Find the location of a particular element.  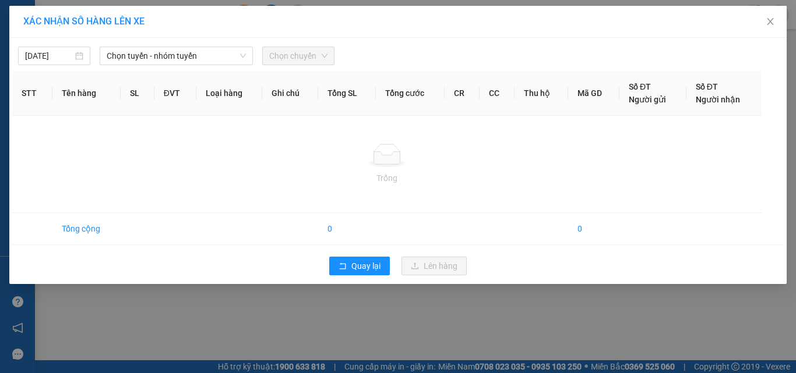

th: SL is located at coordinates (137, 93).